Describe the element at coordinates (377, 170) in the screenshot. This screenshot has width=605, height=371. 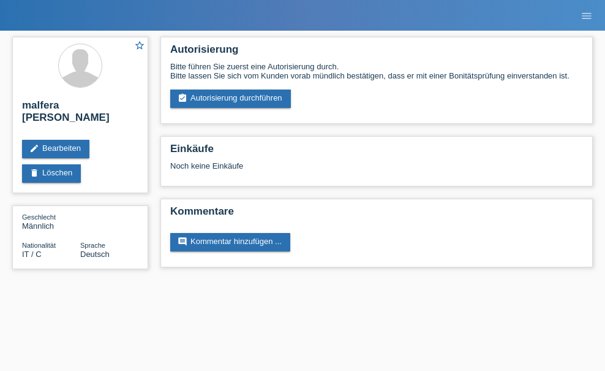
I see `div: Noch keine Einkäufe` at that location.